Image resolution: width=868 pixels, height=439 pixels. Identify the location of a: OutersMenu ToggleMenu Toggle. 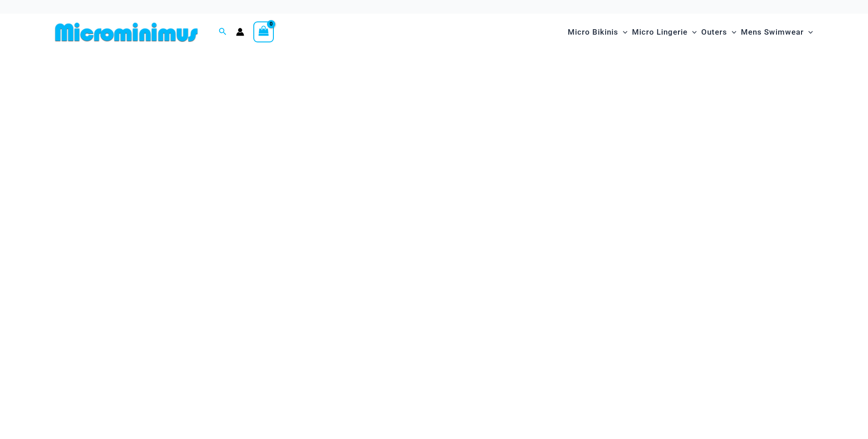
(718, 32).